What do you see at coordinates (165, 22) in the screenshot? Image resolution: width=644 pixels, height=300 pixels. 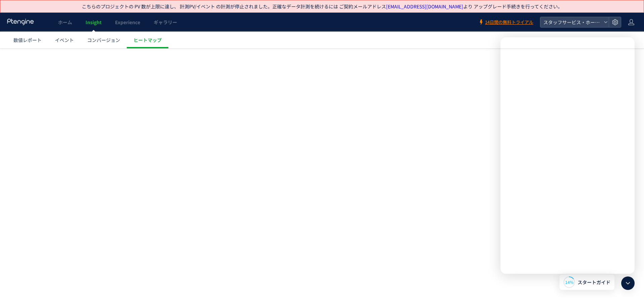 I see `span: ギャラリー` at bounding box center [165, 22].